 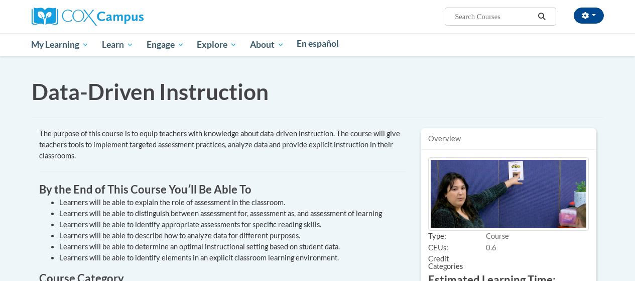 What do you see at coordinates (165, 45) in the screenshot?
I see `span: Engage` at bounding box center [165, 45].